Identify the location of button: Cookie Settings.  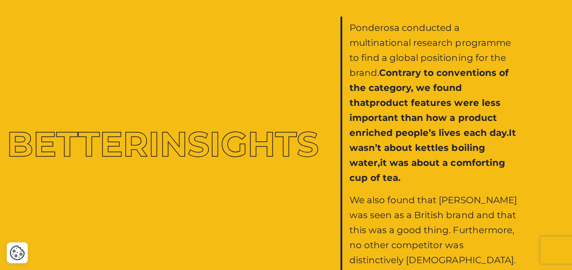
(17, 253).